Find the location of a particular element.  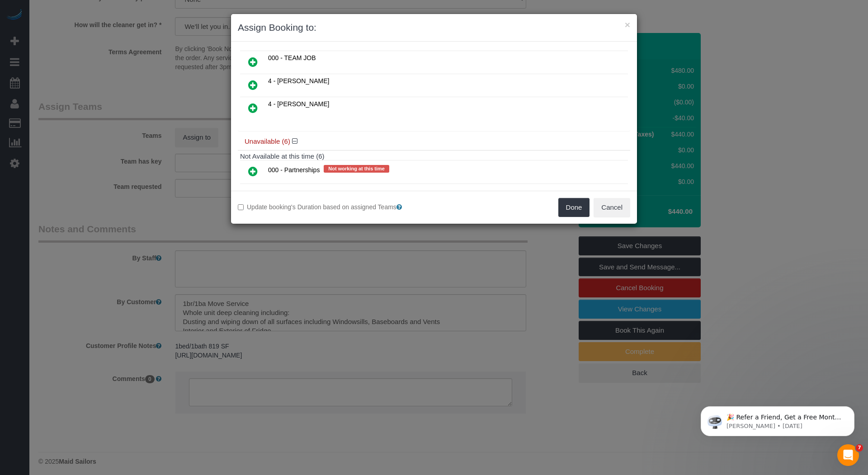

span: 7 is located at coordinates (859, 448).